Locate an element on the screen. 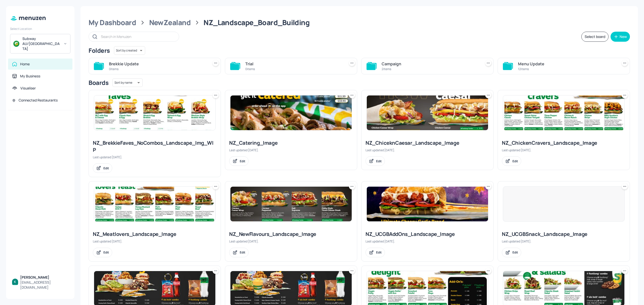 This screenshot has width=644, height=305. div: NZ_Meatlovers_Landscape_Image is located at coordinates (155, 234).